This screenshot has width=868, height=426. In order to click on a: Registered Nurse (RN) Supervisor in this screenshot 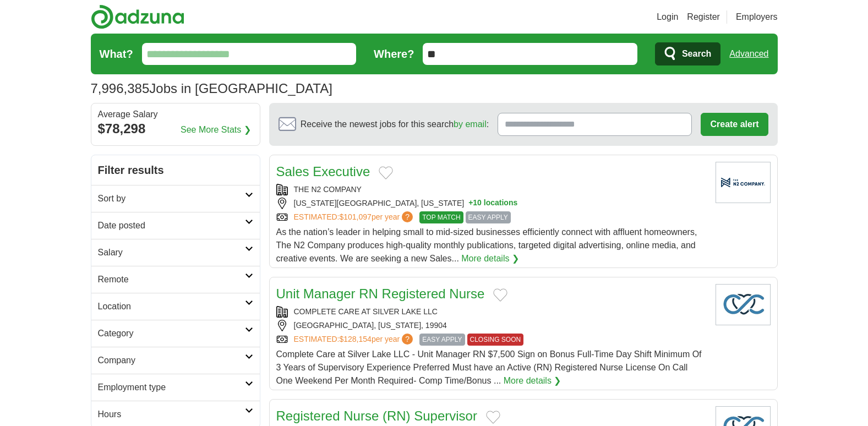, I will do `click(377, 415)`.